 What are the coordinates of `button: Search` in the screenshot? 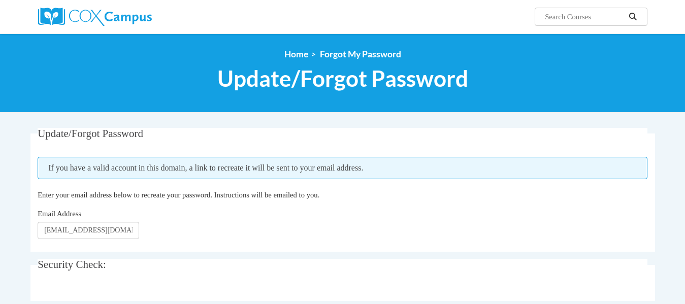 It's located at (633, 17).